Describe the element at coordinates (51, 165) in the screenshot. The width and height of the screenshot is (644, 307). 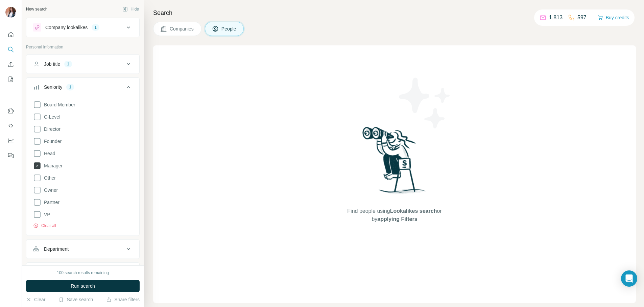
I see `span: Manager` at that location.